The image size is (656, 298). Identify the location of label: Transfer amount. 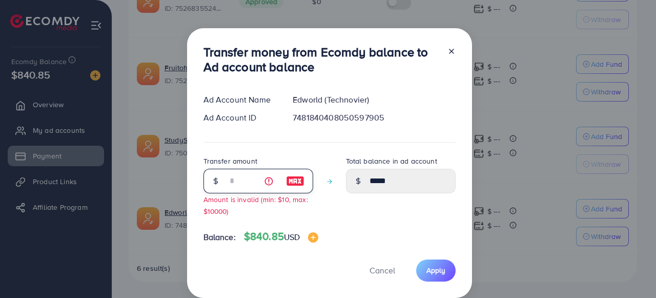
(230, 161).